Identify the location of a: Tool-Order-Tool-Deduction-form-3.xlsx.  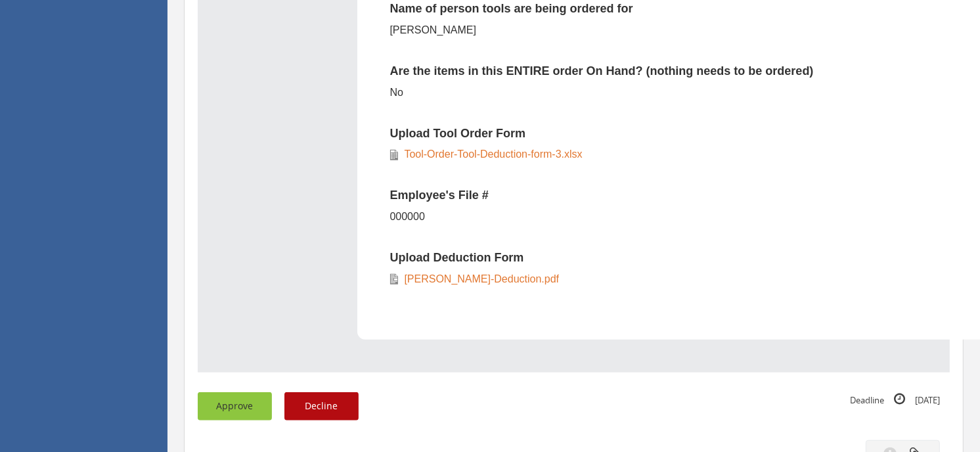
(490, 154).